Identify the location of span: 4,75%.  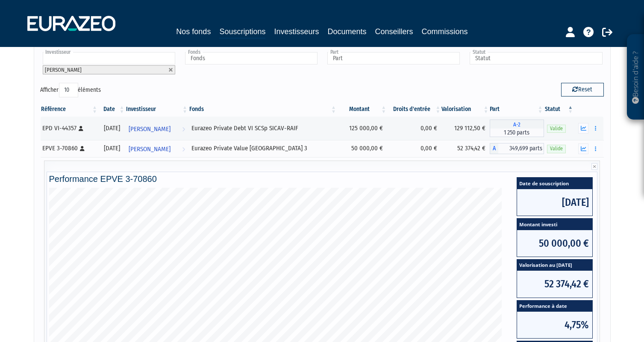
(555, 325).